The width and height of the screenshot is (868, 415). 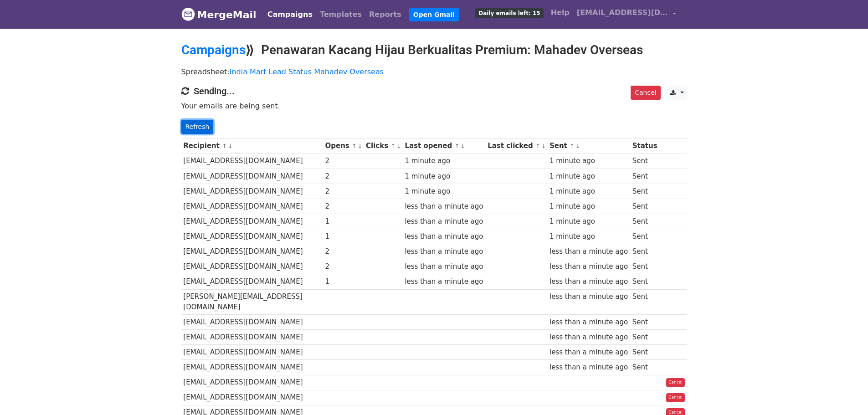 What do you see at coordinates (845, 393) in the screenshot?
I see `div: Chat Widget` at bounding box center [845, 393].